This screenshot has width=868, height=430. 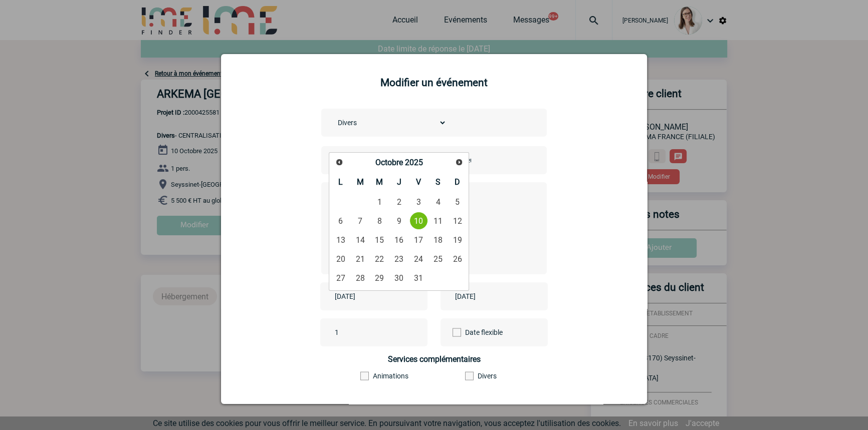 I want to click on label: Date flexible, so click(x=470, y=332).